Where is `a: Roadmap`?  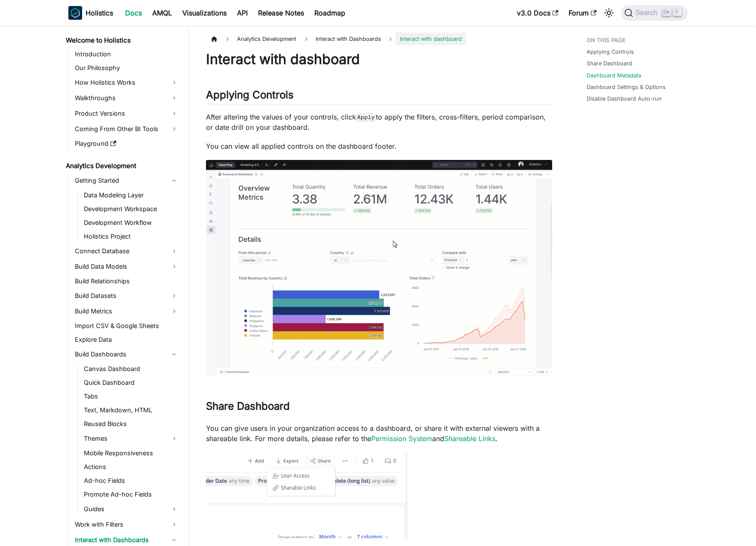
a: Roadmap is located at coordinates (330, 13).